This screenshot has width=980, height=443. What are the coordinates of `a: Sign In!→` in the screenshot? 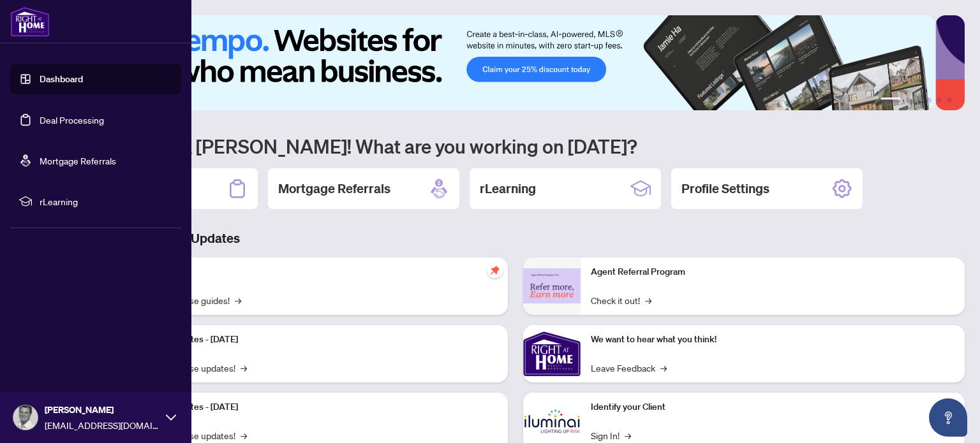 It's located at (611, 435).